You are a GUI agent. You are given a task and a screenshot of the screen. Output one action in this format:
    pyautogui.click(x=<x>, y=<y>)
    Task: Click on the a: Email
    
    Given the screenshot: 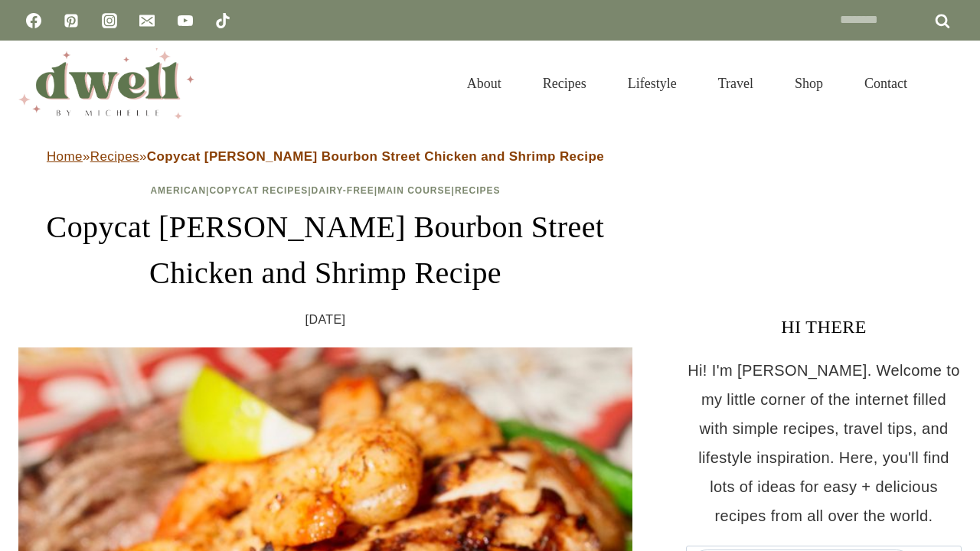 What is the action you would take?
    pyautogui.click(x=147, y=20)
    